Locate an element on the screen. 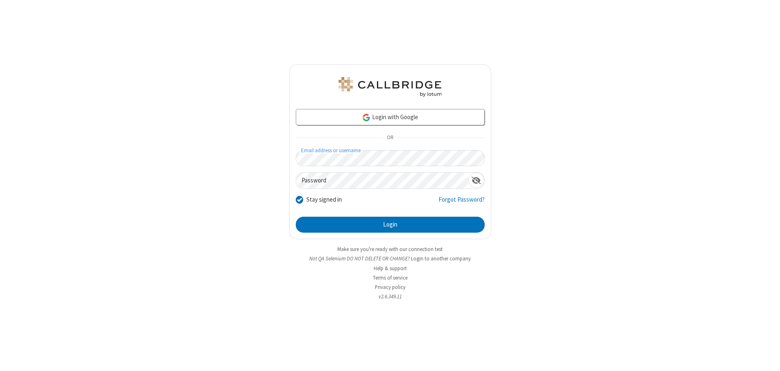 The image size is (780, 371). li: Not QA Selenium DO NOT DELETE OR CHANGE? is located at coordinates (390, 258).